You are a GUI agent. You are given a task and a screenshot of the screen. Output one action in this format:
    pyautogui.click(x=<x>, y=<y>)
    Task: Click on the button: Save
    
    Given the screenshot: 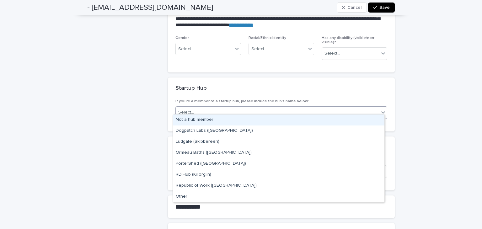 What is the action you would take?
    pyautogui.click(x=381, y=8)
    